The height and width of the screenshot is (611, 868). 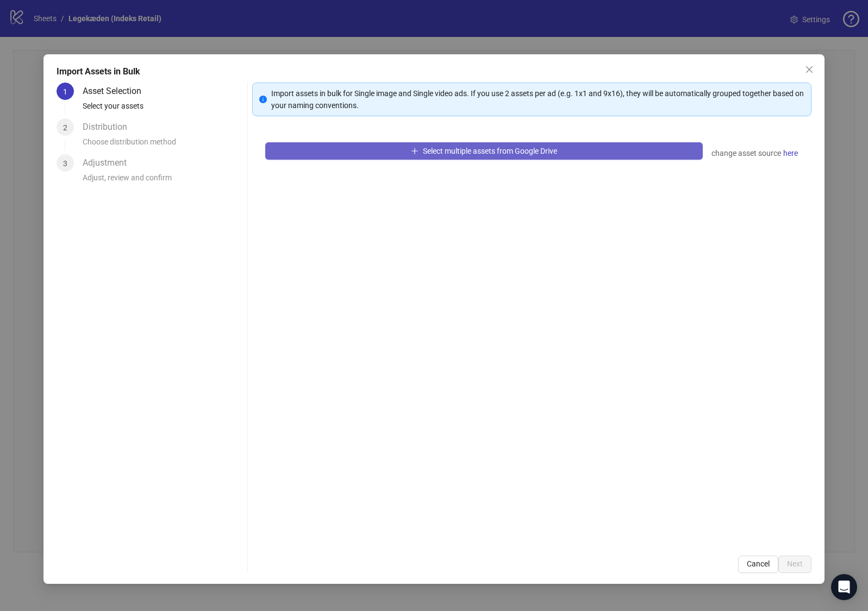 I want to click on span: info-circle, so click(x=263, y=99).